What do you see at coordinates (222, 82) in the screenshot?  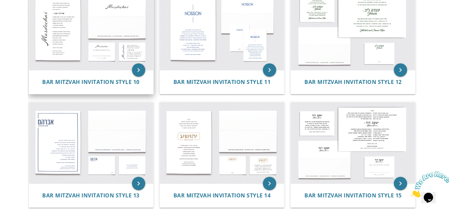 I see `span: Bar Mitzvah Invitation Style 11` at bounding box center [222, 82].